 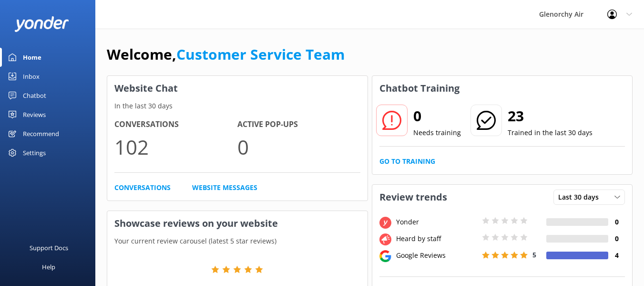 What do you see at coordinates (49, 267) in the screenshot?
I see `div: Help` at bounding box center [49, 267].